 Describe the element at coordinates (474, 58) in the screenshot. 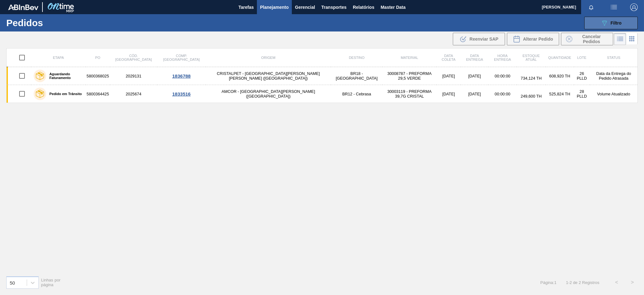

I see `span: Data entrega` at that location.